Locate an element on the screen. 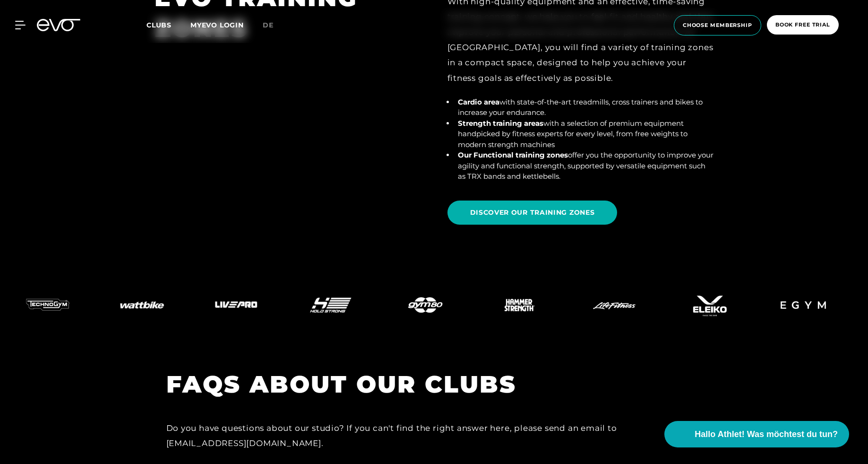 The width and height of the screenshot is (868, 464). span: Clubs is located at coordinates (159, 25).